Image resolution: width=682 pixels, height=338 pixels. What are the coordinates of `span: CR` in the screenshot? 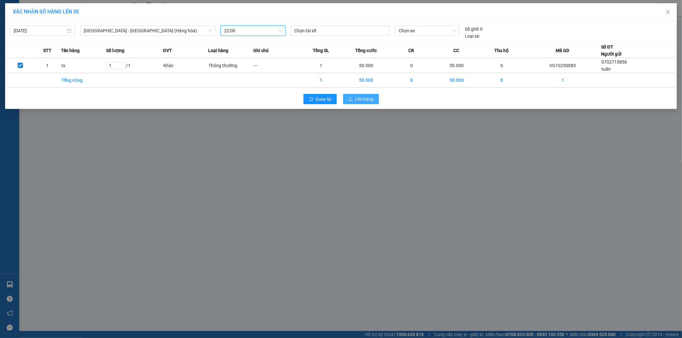 It's located at (411, 51).